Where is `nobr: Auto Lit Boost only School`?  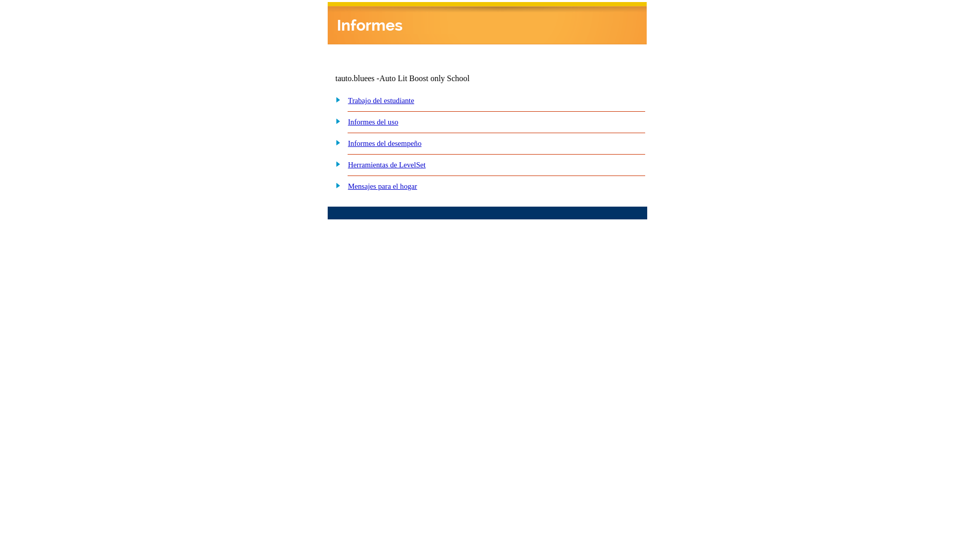 nobr: Auto Lit Boost only School is located at coordinates (424, 78).